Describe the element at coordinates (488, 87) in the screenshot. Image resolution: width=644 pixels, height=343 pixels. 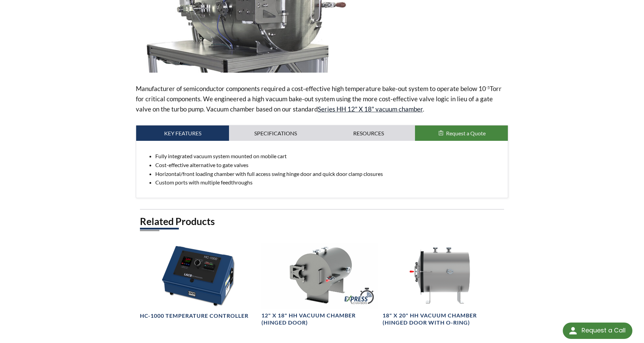
I see `sup: -5` at that location.